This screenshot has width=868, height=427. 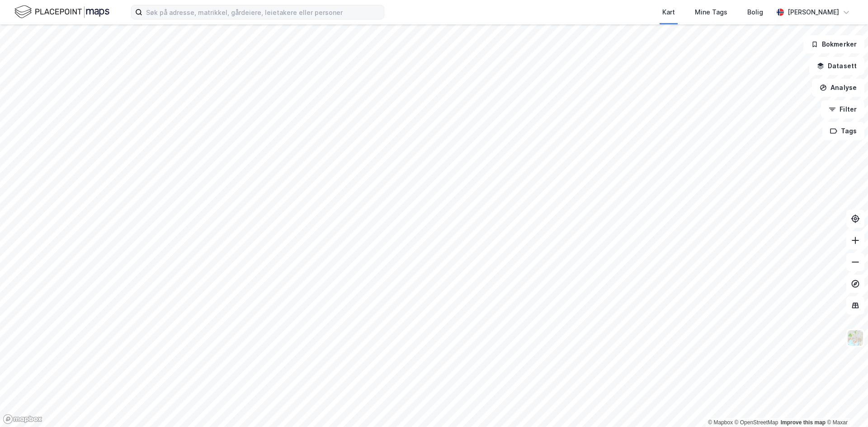 I want to click on div: Kontrollprogram for chat, so click(x=845, y=405).